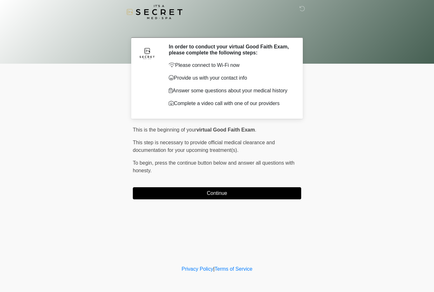 This screenshot has width=434, height=292. What do you see at coordinates (230, 65) in the screenshot?
I see `p: Please connect to Wi-Fi now` at bounding box center [230, 65].